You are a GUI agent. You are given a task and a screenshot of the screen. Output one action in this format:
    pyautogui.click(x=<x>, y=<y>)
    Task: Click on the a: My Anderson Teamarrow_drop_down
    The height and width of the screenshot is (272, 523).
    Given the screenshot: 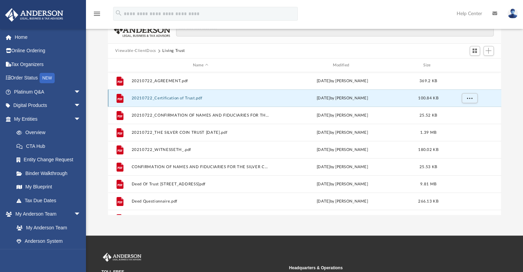 What is the action you would take?
    pyautogui.click(x=46, y=214)
    